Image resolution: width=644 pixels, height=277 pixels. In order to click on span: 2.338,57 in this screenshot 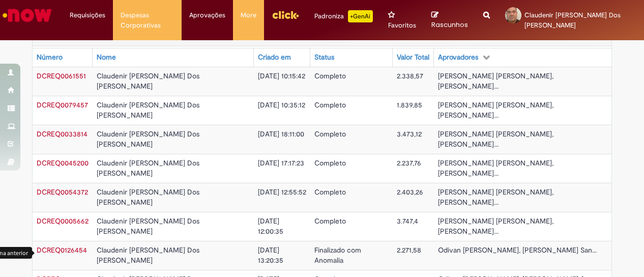, I will do `click(410, 76)`.